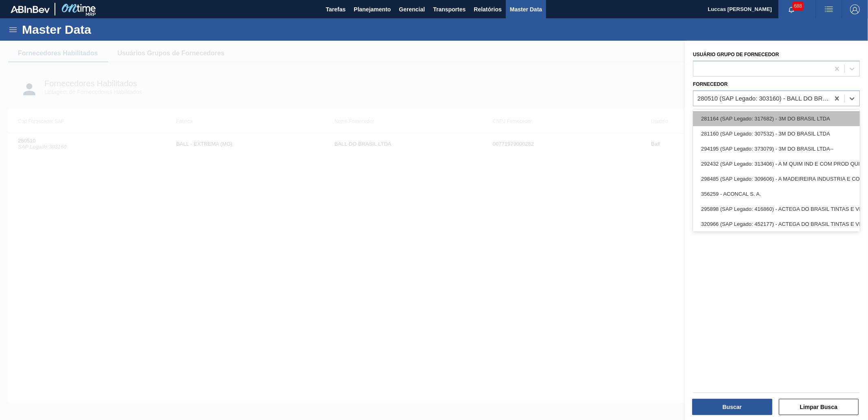 The width and height of the screenshot is (868, 420). I want to click on label: Usuário Grupo de Fornecedor, so click(736, 54).